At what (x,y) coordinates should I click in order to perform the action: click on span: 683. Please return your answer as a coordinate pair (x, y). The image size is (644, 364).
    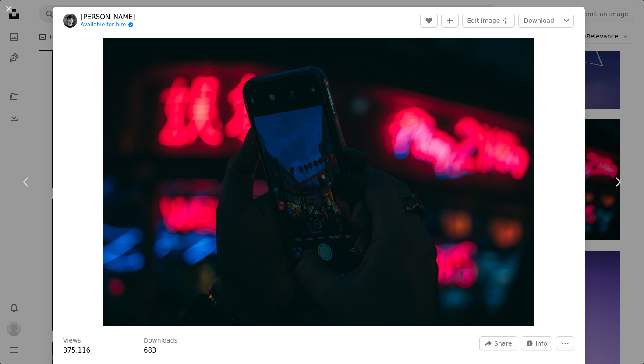
    Looking at the image, I should click on (150, 350).